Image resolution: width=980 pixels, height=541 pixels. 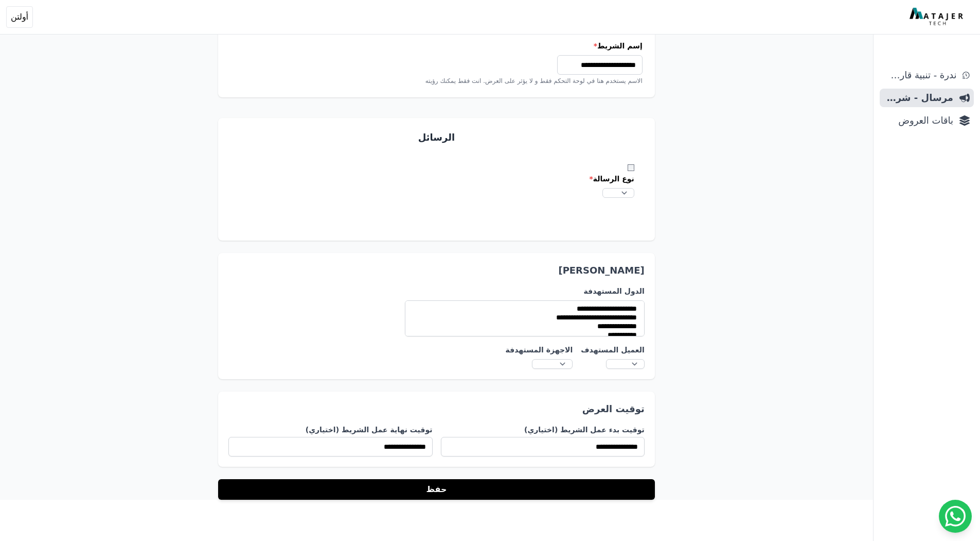 What do you see at coordinates (330, 429) in the screenshot?
I see `label: توقيت نهاية عمل الشريط (اختياري)` at bounding box center [330, 429].